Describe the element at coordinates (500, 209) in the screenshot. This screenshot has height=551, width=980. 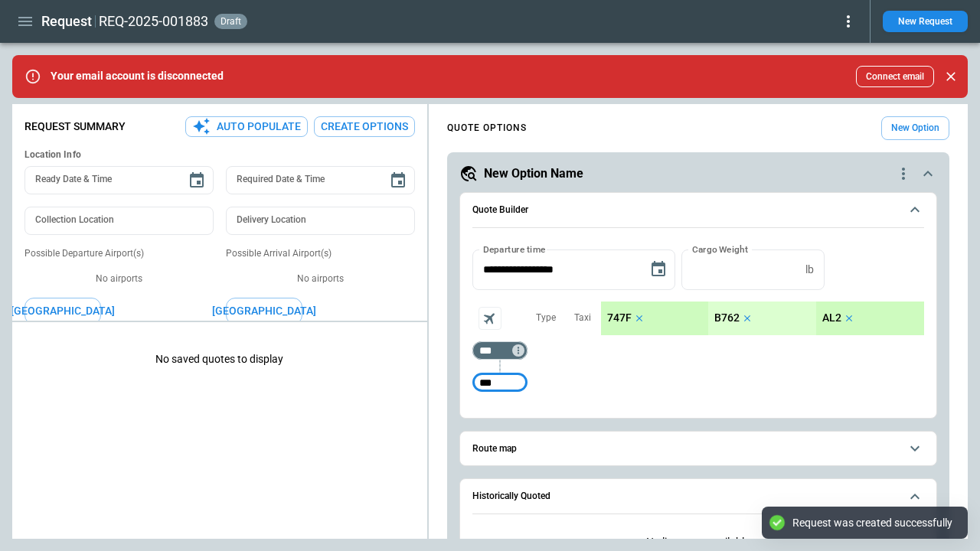
I see `h6: Quote Builder` at that location.